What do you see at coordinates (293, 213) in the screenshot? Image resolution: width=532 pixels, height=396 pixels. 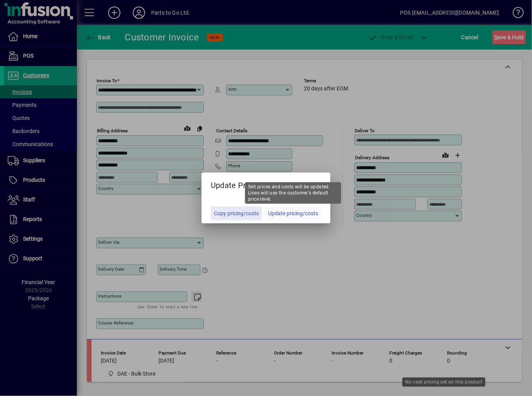 I see `span: Update pricing/costs` at bounding box center [293, 213].